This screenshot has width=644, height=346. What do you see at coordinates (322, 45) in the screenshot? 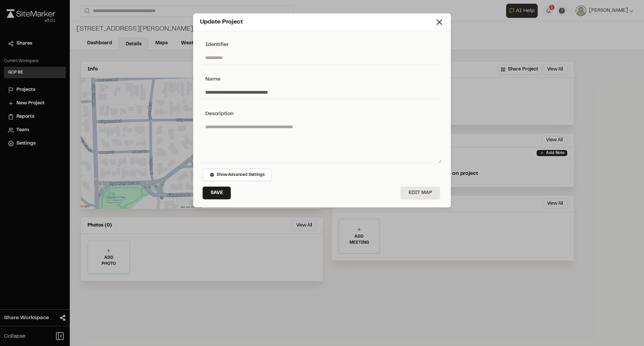
I see `div: Identifier` at bounding box center [322, 45].